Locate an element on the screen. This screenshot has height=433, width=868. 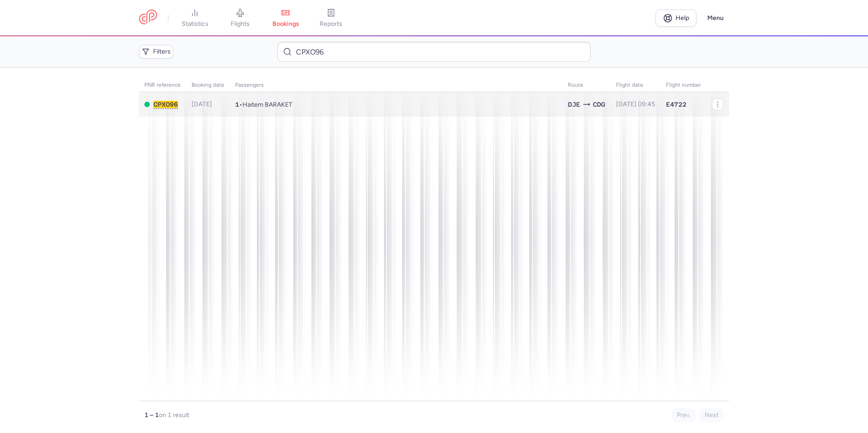
a: flights is located at coordinates (240, 18).